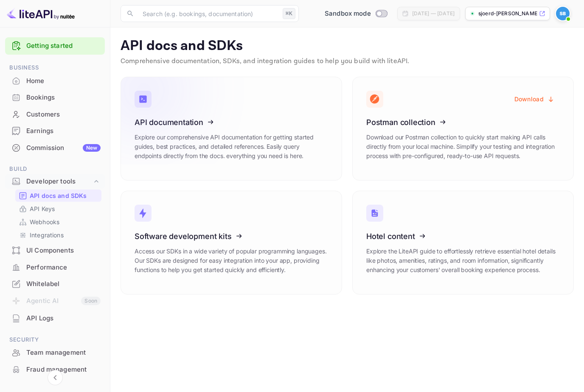 The height and width of the screenshot is (392, 584). What do you see at coordinates (42, 209) in the screenshot?
I see `p: API Keys` at bounding box center [42, 209].